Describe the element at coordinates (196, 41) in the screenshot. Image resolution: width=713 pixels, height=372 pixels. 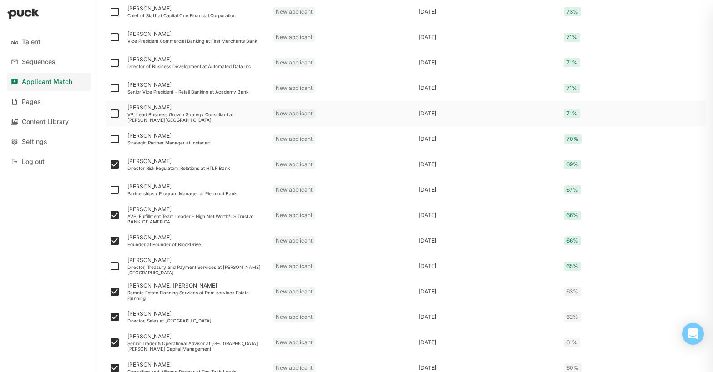
I see `div: Vice President Commercial Banking at First Merchants Bank` at that location.